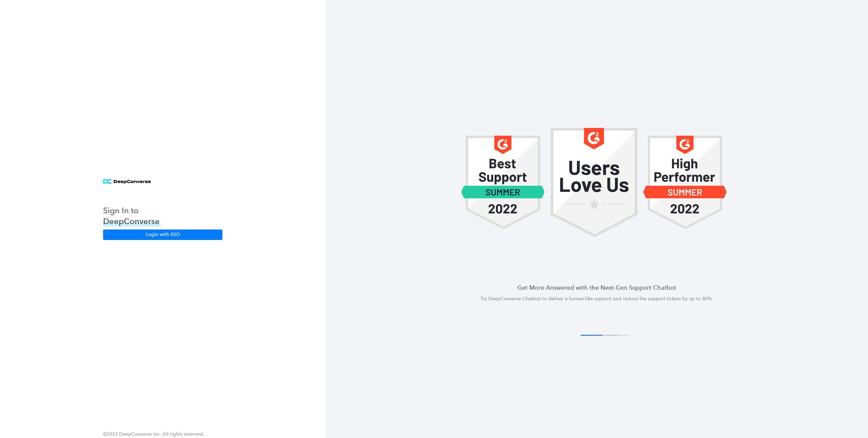  What do you see at coordinates (154, 434) in the screenshot?
I see `span: ©2023 DeepConverse Inc. All rights reserved.` at bounding box center [154, 434].